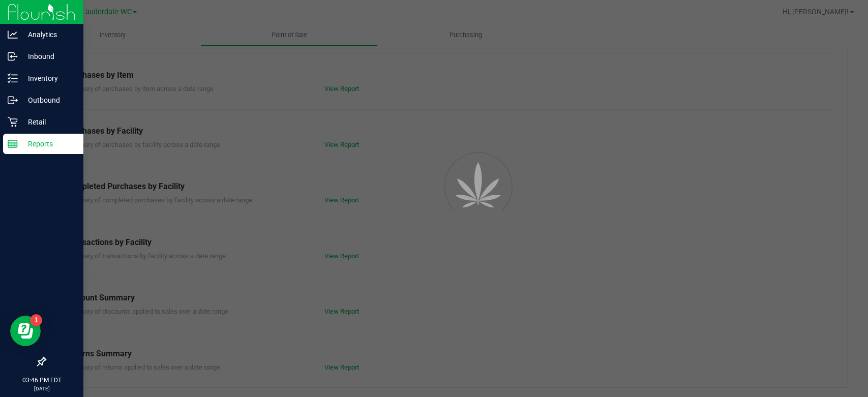 Image resolution: width=868 pixels, height=397 pixels. I want to click on inline-svg: Analytics, so click(12, 35).